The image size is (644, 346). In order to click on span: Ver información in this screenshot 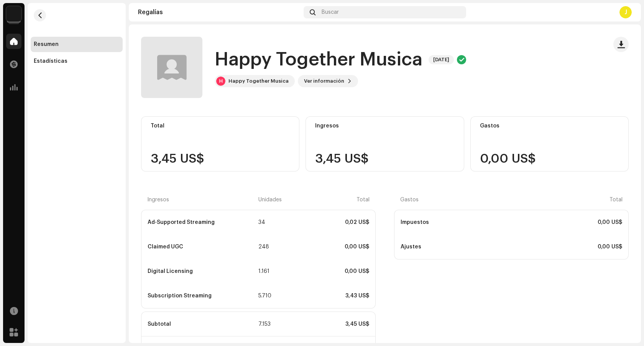, I will do `click(324, 81)`.